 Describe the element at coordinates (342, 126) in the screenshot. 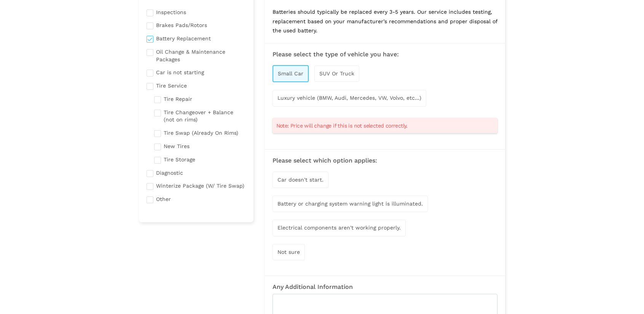

I see `span: Note: Price will change if this is not selected correctly.` at that location.